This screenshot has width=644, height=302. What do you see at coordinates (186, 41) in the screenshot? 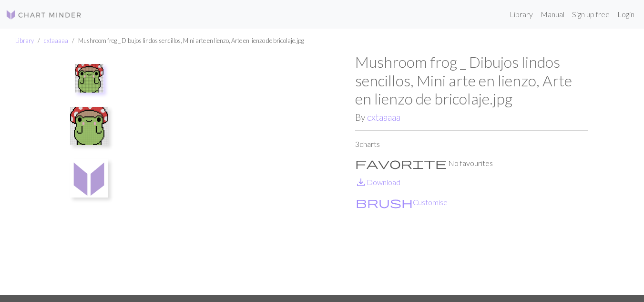
I see `li: Mushroom frog _ Dibujos lindos sencillos, Mini arte en lienzo, Arte en lienzo de bricolaje.jpg` at bounding box center [186, 41].